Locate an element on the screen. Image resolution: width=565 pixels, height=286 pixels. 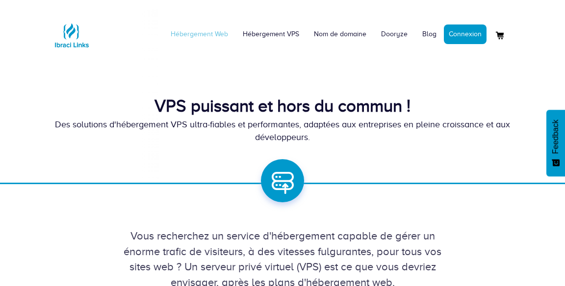
a: Hébergement Web is located at coordinates (199, 34).